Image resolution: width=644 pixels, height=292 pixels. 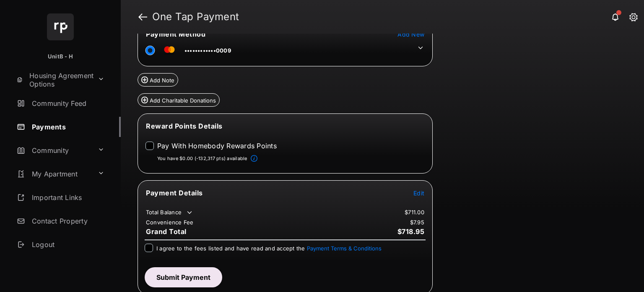 I want to click on p: You have $0.00 (-132,317 pts) available, so click(x=202, y=158).